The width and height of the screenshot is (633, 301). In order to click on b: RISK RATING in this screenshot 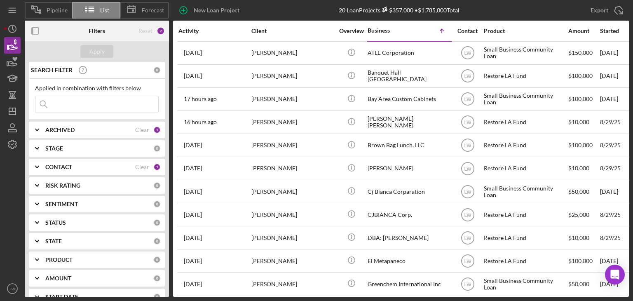, I will do `click(63, 186)`.